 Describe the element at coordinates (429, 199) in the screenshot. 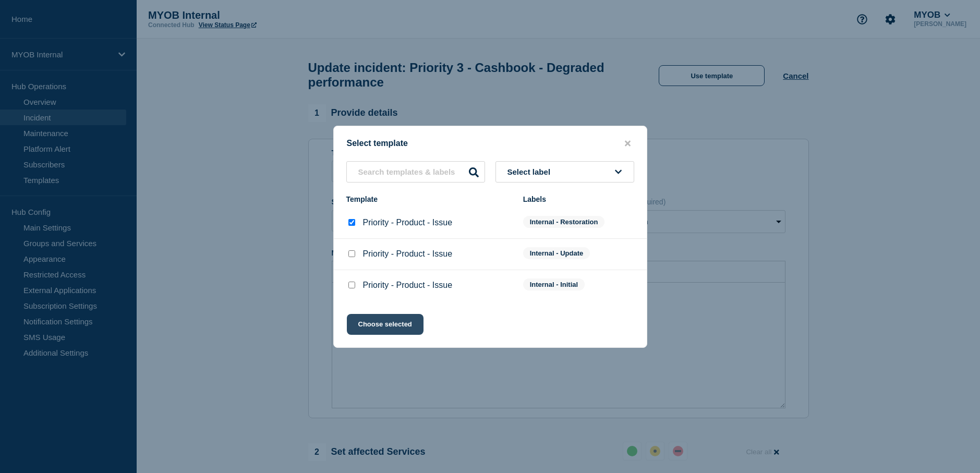

I see `div: Template` at that location.